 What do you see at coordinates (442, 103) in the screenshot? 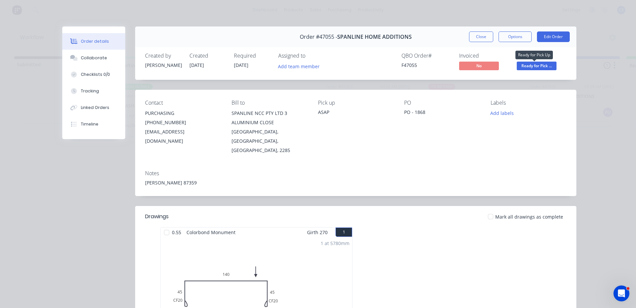
I see `div: PO` at bounding box center [442, 103].